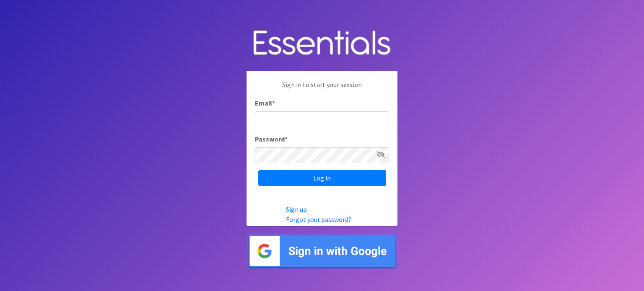 This screenshot has width=644, height=291. What do you see at coordinates (322, 44) in the screenshot?
I see `img: Human Essentials` at bounding box center [322, 44].